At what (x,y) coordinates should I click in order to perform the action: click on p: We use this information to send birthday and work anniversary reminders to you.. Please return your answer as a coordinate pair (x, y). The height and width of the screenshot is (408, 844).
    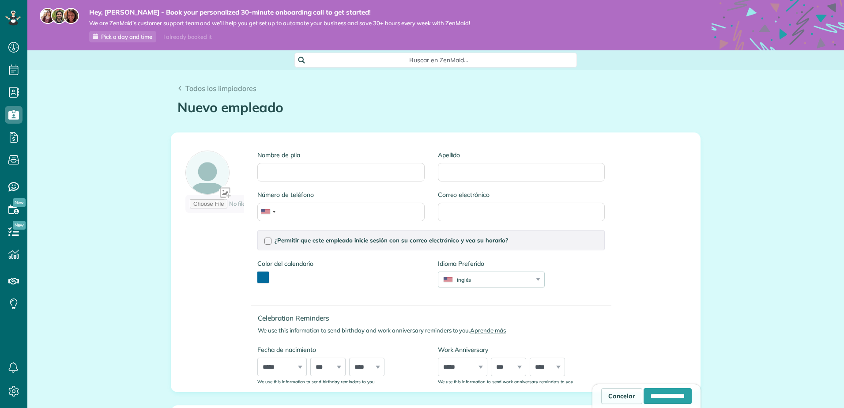
    Looking at the image, I should click on (434, 330).